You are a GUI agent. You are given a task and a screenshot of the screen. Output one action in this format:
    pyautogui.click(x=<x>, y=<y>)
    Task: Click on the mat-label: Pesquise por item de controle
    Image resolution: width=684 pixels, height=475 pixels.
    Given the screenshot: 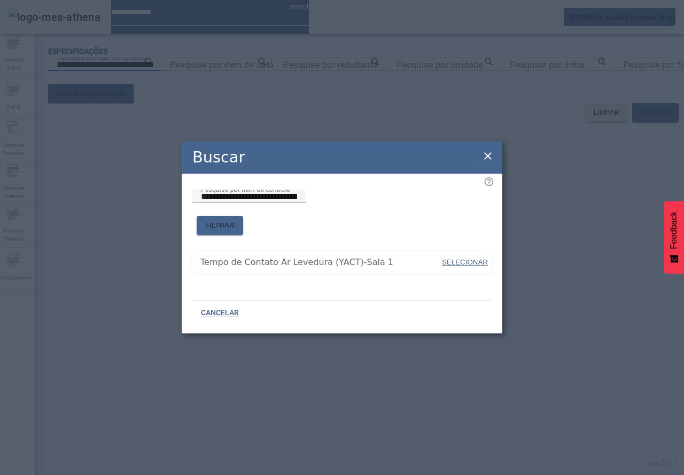 What is the action you would take?
    pyautogui.click(x=245, y=189)
    